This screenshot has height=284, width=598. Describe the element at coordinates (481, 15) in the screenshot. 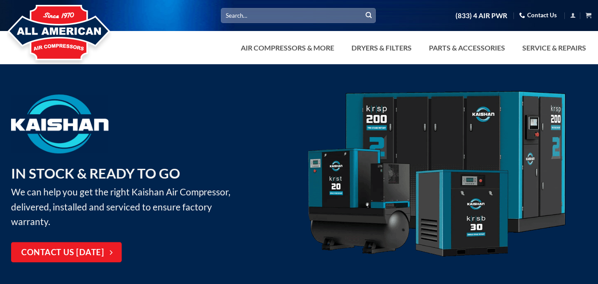

I see `a: (833) 4 AIR PWR` at that location.